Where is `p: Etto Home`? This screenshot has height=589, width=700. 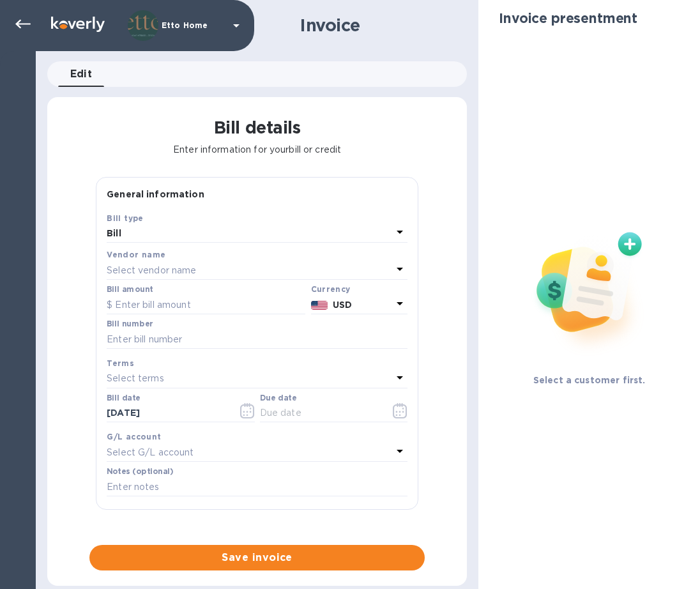 p: Etto Home is located at coordinates (194, 26).